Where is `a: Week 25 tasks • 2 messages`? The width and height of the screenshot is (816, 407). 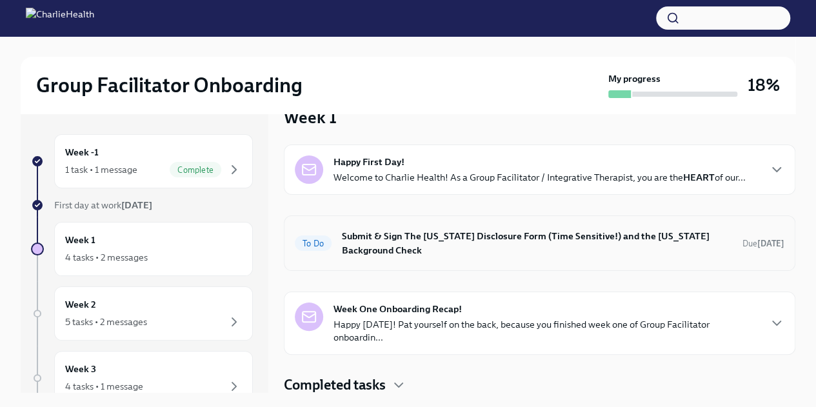
a: Week 25 tasks • 2 messages is located at coordinates (142, 313).